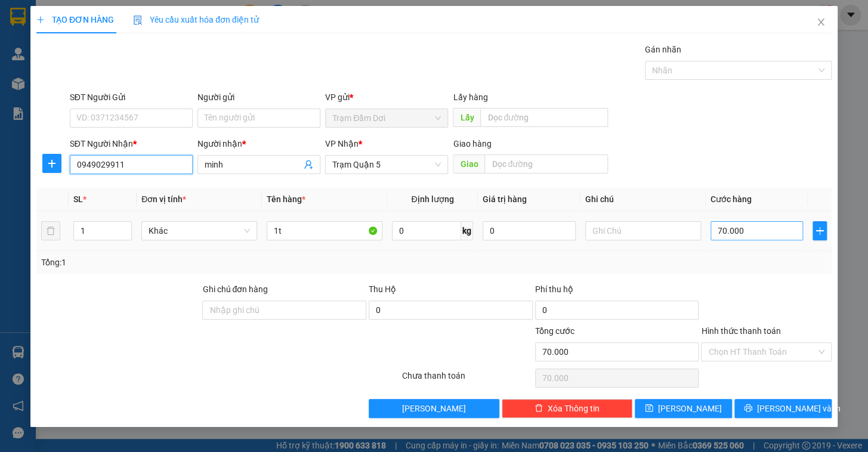 The height and width of the screenshot is (452, 868). Describe the element at coordinates (386, 97) in the screenshot. I see `div: VP gửi` at that location.